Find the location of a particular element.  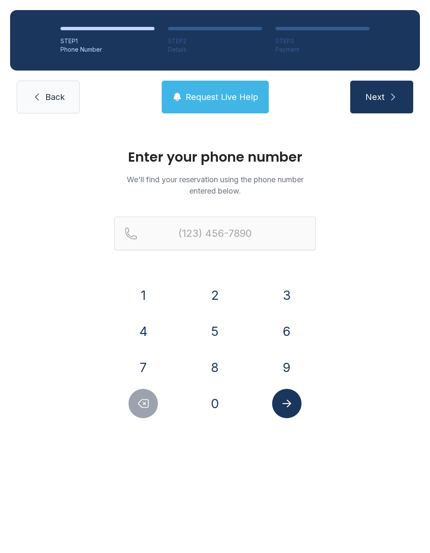

span: Back is located at coordinates (55, 97).